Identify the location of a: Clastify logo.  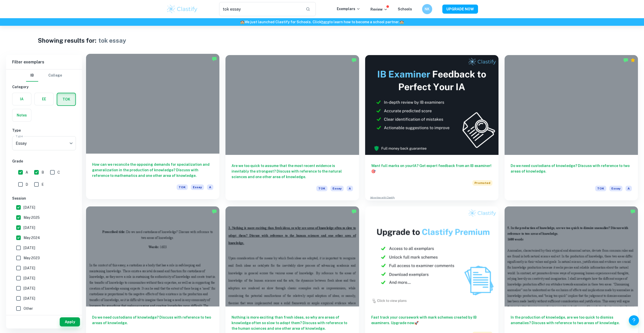
(182, 9).